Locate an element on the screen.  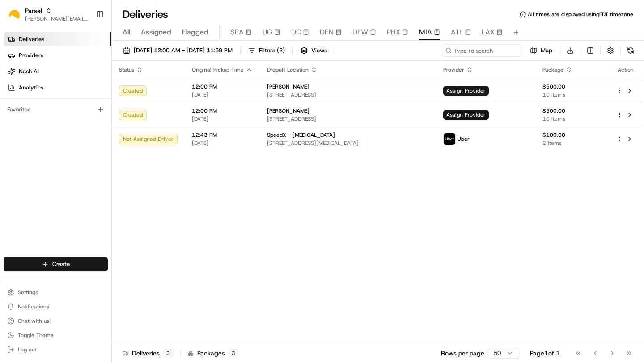
span: Package is located at coordinates (553, 70).